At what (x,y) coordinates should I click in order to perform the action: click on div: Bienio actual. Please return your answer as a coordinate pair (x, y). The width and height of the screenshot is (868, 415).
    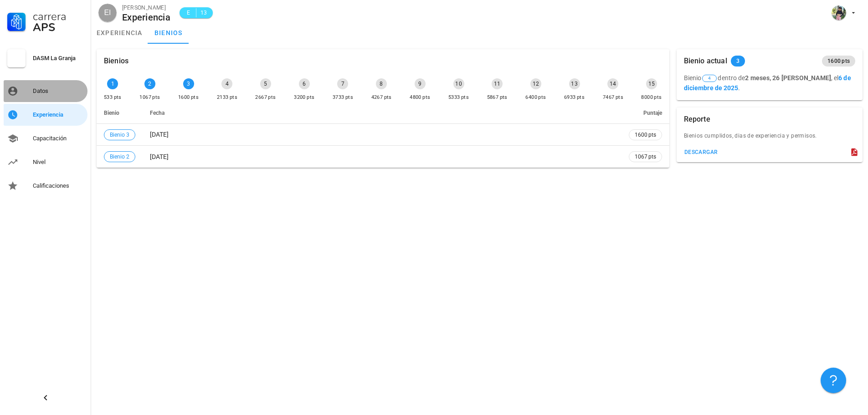
    Looking at the image, I should click on (706, 61).